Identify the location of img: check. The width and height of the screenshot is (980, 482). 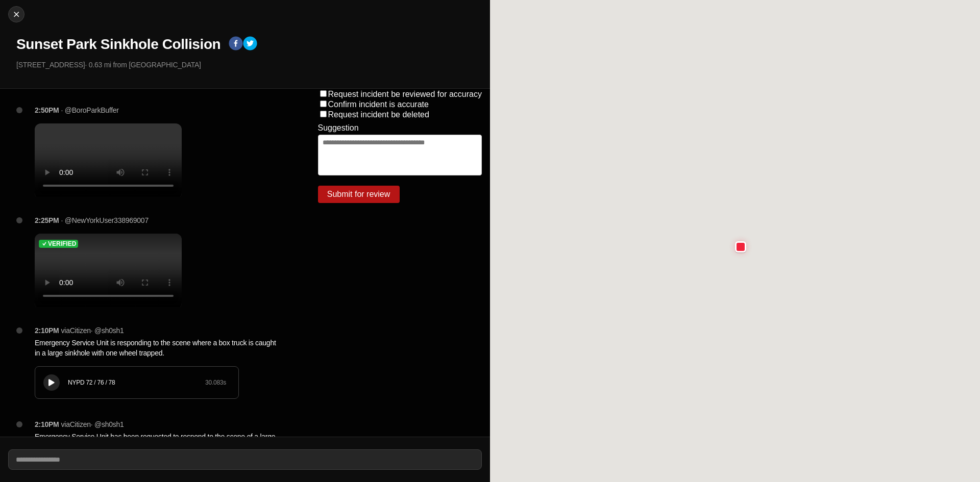
(44, 244).